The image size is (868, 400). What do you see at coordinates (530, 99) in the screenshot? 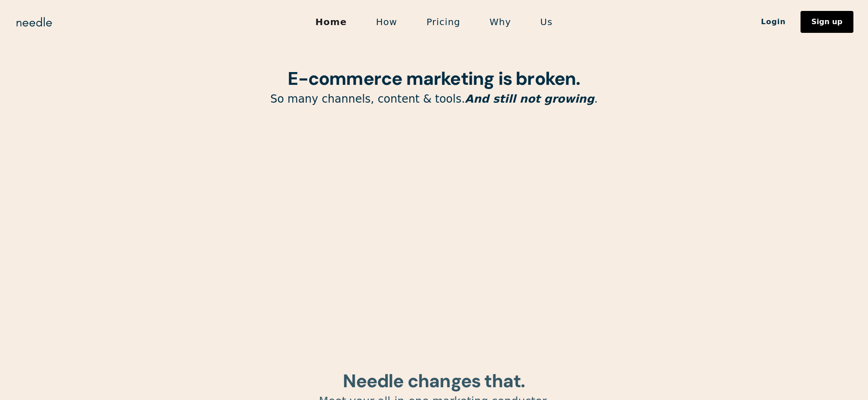
I see `em: And still not growing` at bounding box center [530, 99].